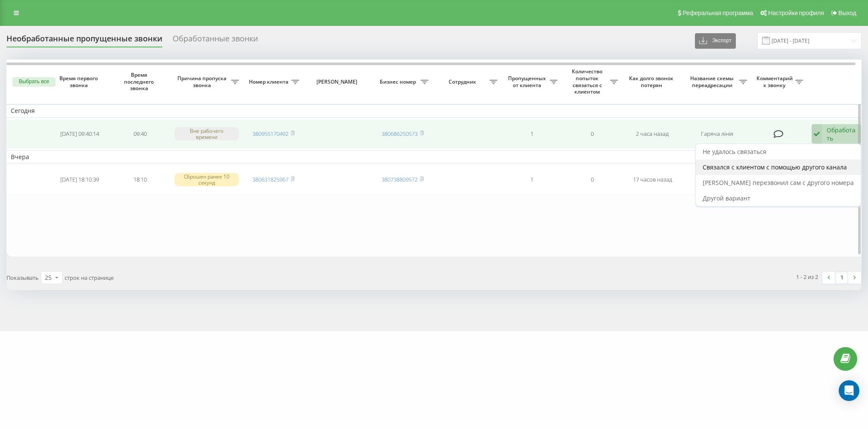 The image size is (868, 429). Describe the element at coordinates (207, 134) in the screenshot. I see `div: Вне рабочего времени` at that location.